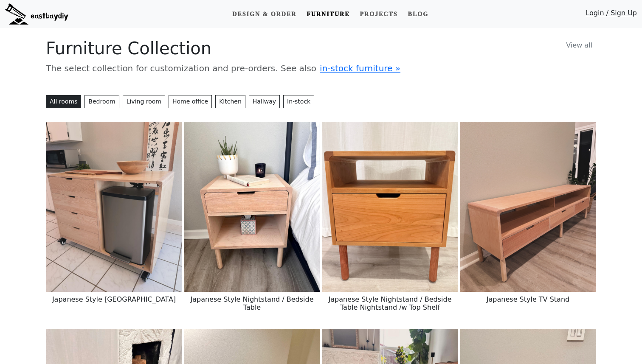  Describe the element at coordinates (528, 206) in the screenshot. I see `img: Japanese Style TV Stand` at that location.